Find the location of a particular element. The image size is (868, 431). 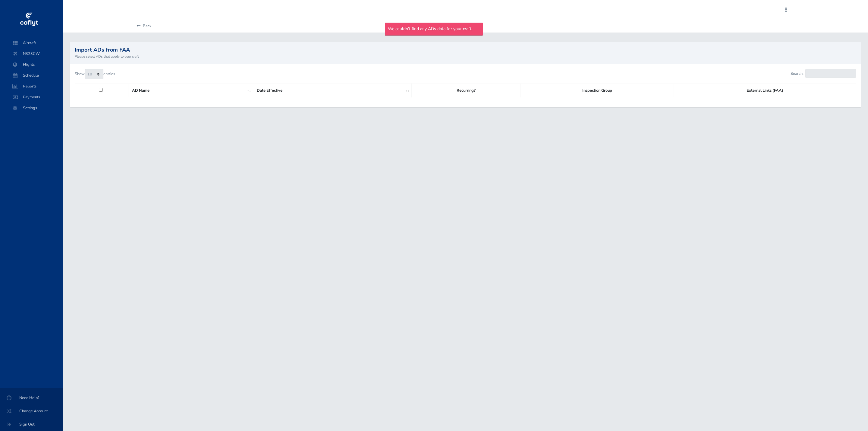

span: N323CW is located at coordinates (34, 54).